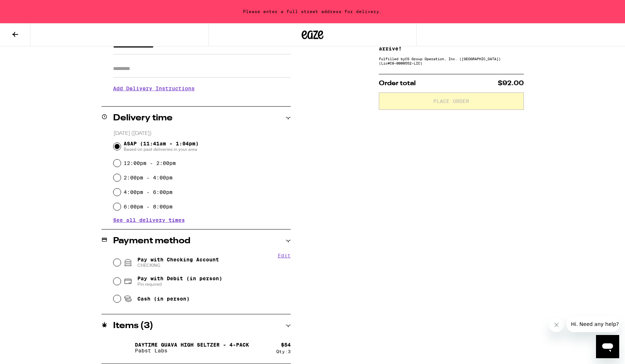 This screenshot has height=364, width=625. What do you see at coordinates (451, 101) in the screenshot?
I see `button: Place Order` at bounding box center [451, 101].